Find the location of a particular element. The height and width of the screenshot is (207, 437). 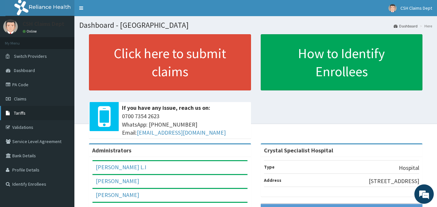

a: Online is located at coordinates (30, 31).